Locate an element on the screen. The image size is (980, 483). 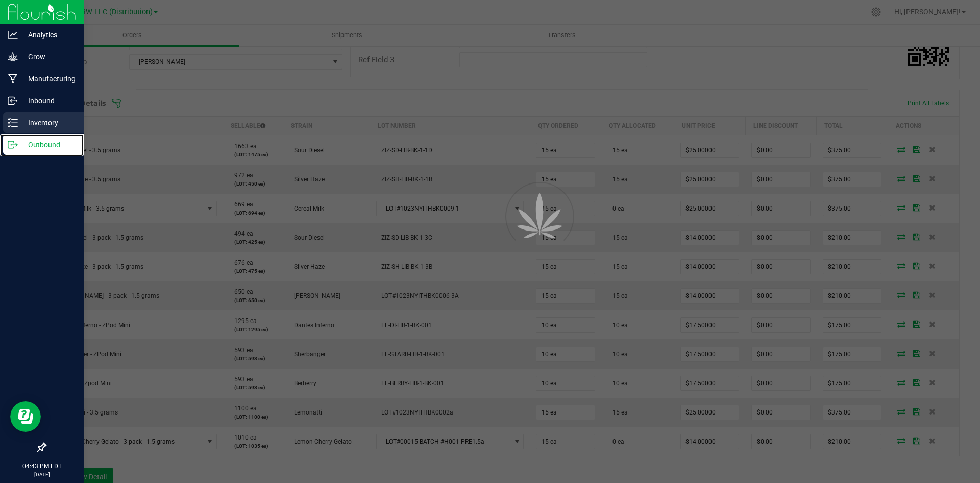
p: Inbound is located at coordinates (48, 100).